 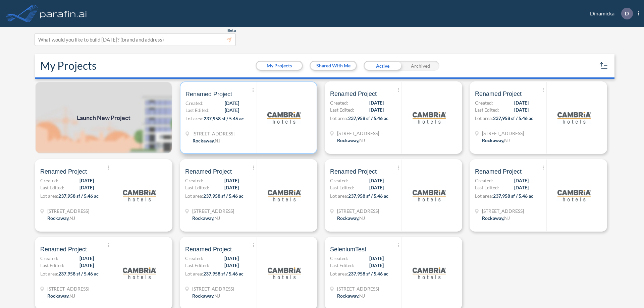 What do you see at coordinates (231, 31) in the screenshot?
I see `span: Beta` at bounding box center [231, 31].